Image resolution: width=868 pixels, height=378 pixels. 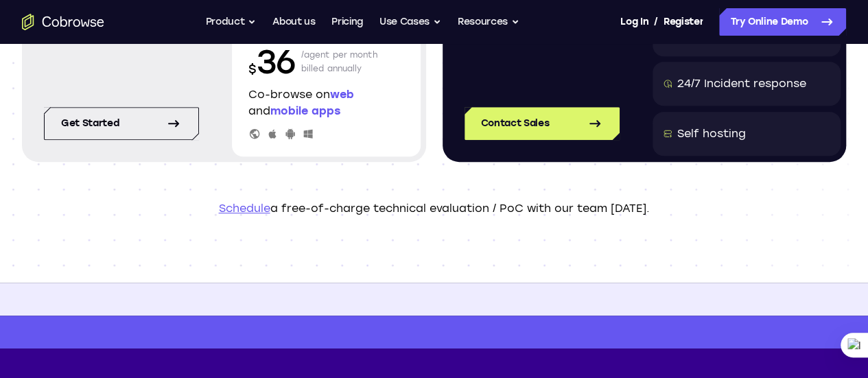 I want to click on p: /agent per month billed annually, so click(x=340, y=61).